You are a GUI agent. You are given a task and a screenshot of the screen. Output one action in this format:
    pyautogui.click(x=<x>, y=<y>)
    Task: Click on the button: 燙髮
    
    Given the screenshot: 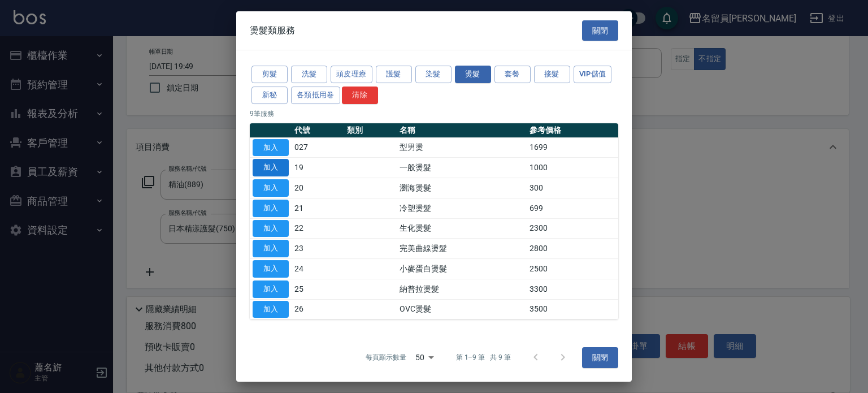 What is the action you would take?
    pyautogui.click(x=473, y=74)
    